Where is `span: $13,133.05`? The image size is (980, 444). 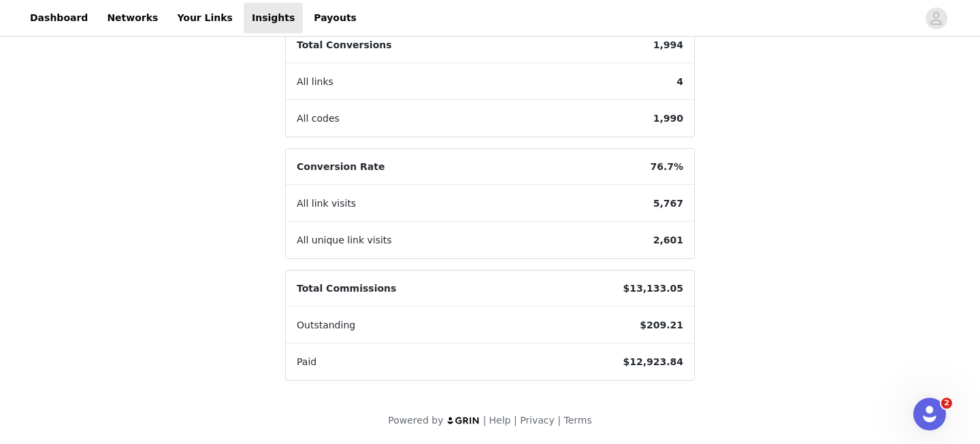
span: $13,133.05 is located at coordinates (652, 288).